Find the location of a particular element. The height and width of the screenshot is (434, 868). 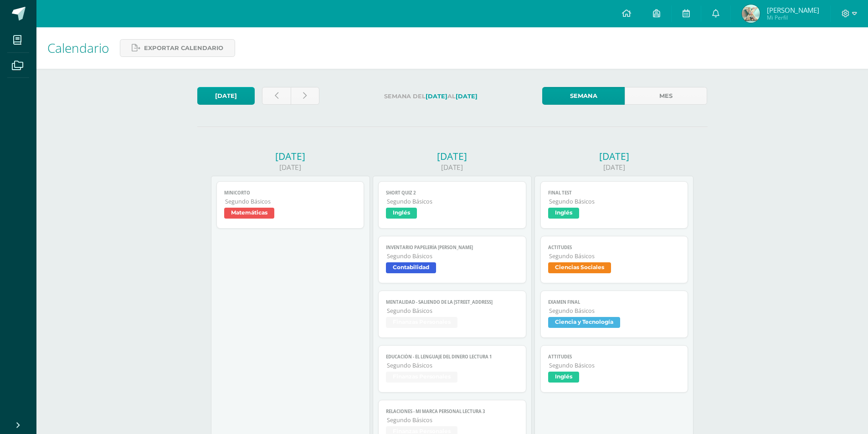

a: MinicortoSegundo BásicosMatemáticas is located at coordinates (290, 205).